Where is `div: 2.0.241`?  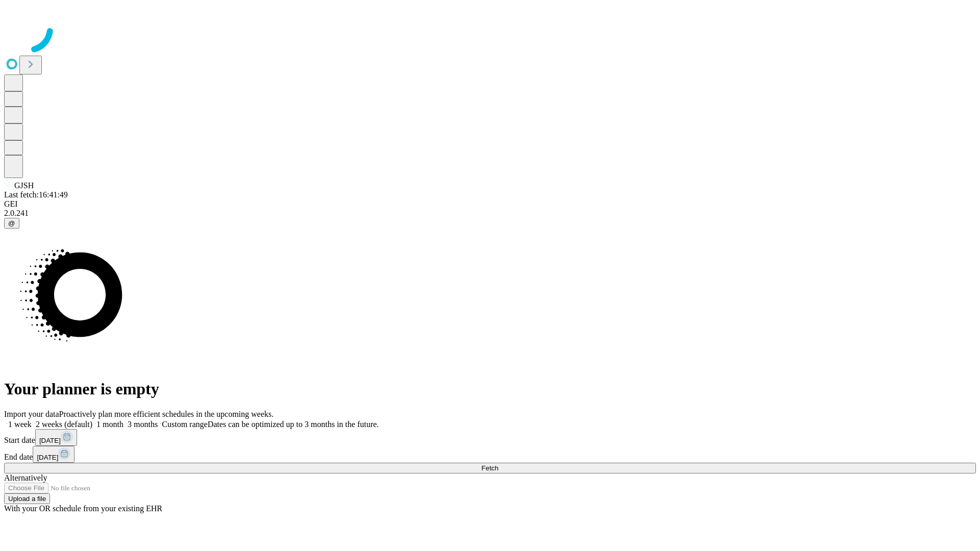
div: 2.0.241 is located at coordinates (490, 213).